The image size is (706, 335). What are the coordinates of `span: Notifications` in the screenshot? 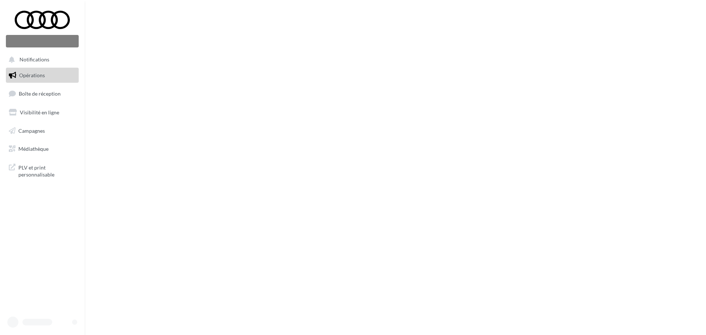 It's located at (34, 60).